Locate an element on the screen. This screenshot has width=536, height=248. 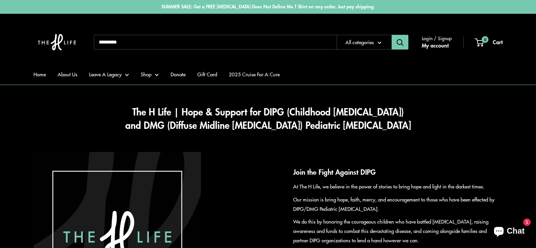
p: At The H Life, we believe in the power of stories to bring hope and light in the darkest times. is located at coordinates (398, 187).